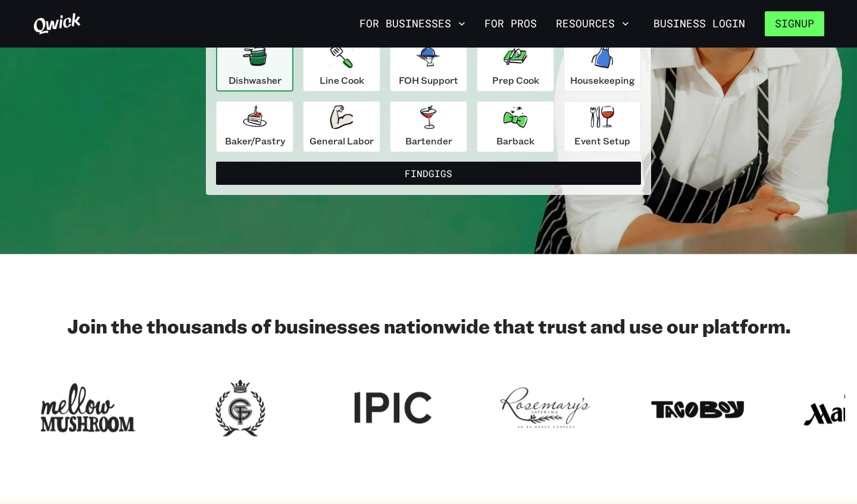  What do you see at coordinates (515, 66) in the screenshot?
I see `button: Prep Cook` at bounding box center [515, 66].